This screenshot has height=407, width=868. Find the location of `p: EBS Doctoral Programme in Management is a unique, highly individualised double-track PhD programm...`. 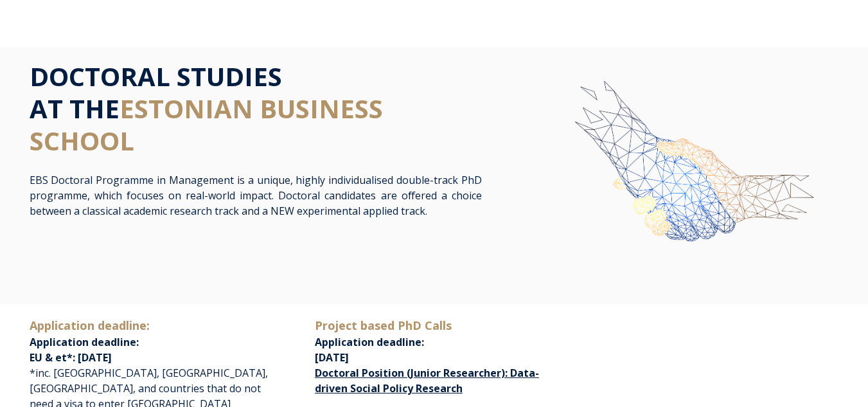

p: EBS Doctoral Programme in Management is a unique, highly individualised double-track PhD programm... is located at coordinates (256, 195).